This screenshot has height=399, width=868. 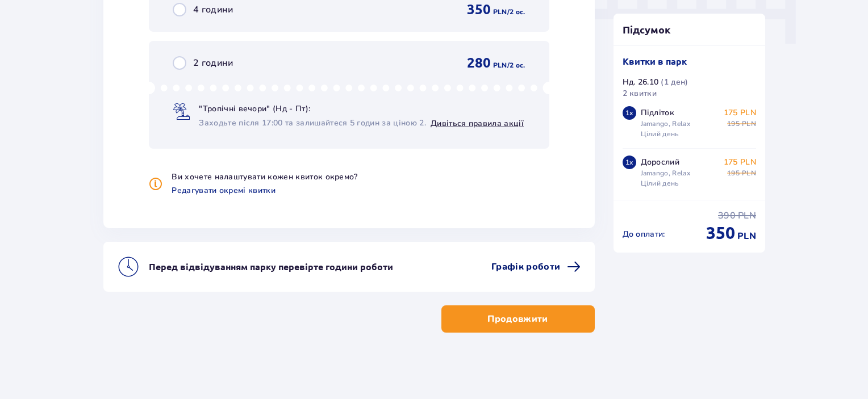 What do you see at coordinates (690, 30) in the screenshot?
I see `p: Підсумок` at bounding box center [690, 30].